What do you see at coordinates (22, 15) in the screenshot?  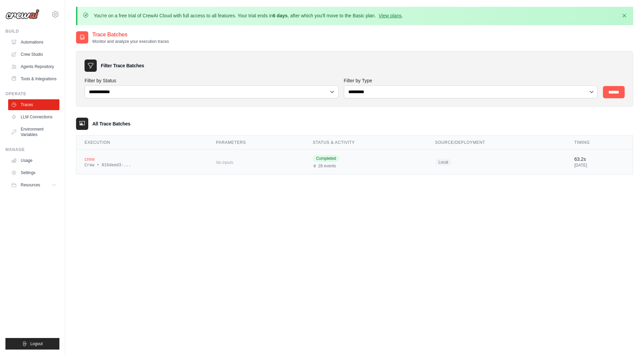 I see `img: Logo` at bounding box center [22, 15].